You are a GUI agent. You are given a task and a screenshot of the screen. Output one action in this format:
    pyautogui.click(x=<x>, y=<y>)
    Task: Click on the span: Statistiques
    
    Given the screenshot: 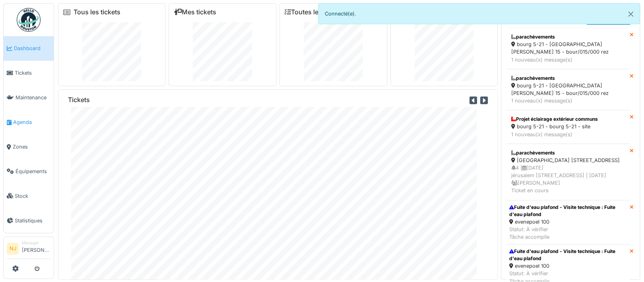 What is the action you would take?
    pyautogui.click(x=32, y=221)
    